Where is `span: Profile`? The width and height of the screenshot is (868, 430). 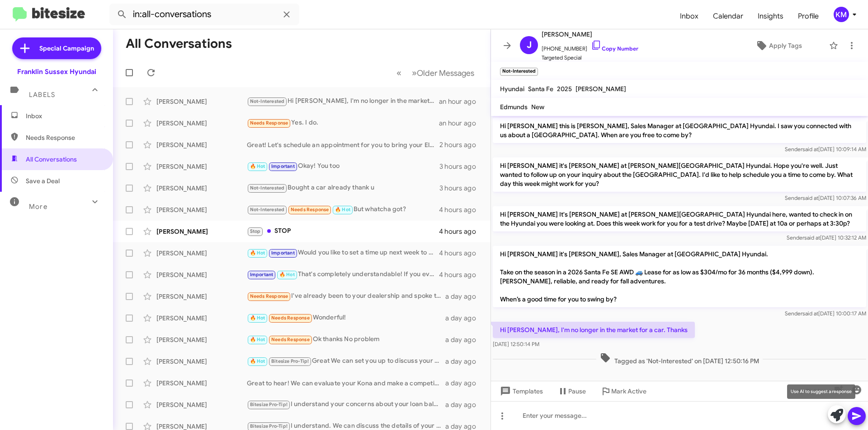 span: Profile is located at coordinates (808, 16).